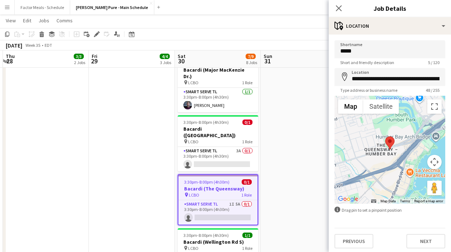  Describe the element at coordinates (218, 188) in the screenshot. I see `h3: Bacardi (The Queensway)` at that location.